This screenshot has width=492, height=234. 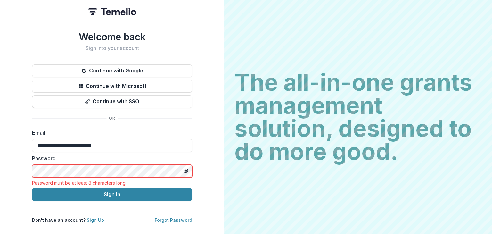 I want to click on img: Temelio, so click(x=112, y=12).